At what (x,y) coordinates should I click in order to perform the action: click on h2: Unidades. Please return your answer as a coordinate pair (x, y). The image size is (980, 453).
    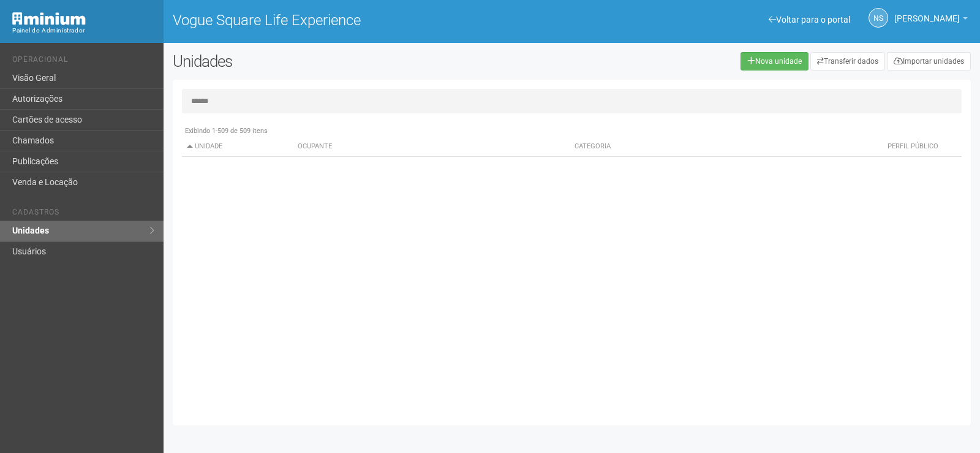
    Looking at the image, I should click on (334, 61).